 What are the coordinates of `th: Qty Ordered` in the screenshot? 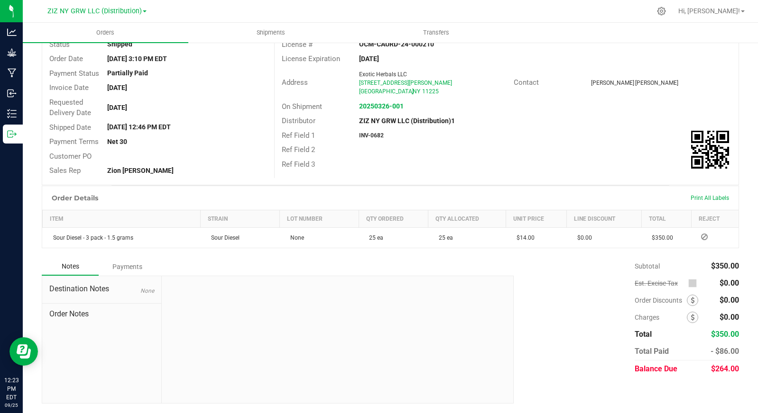 It's located at (393, 219).